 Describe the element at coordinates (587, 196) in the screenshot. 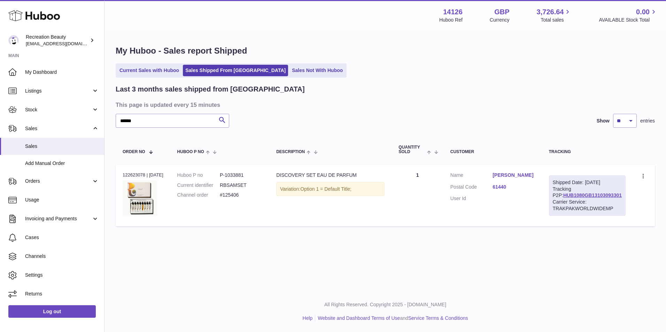

I see `div: Tracking P2P:` at that location.